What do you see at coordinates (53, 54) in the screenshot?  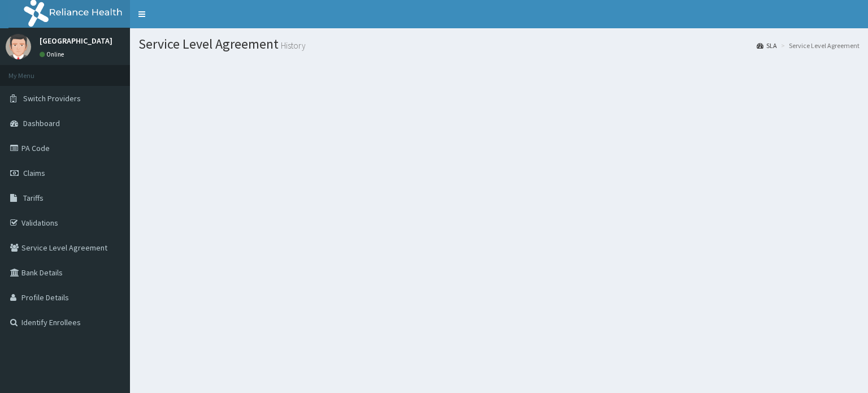 I see `a: Online` at bounding box center [53, 54].